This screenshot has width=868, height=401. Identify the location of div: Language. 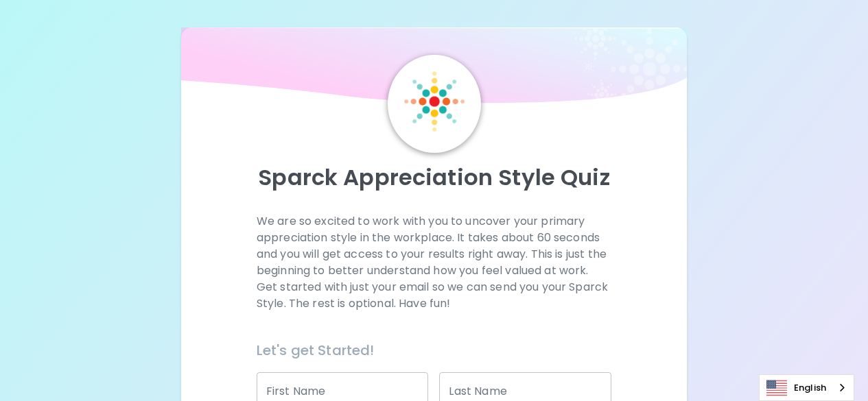
(806, 387).